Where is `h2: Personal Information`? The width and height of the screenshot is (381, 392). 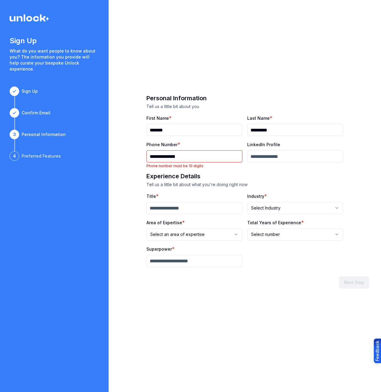 h2: Personal Information is located at coordinates (245, 98).